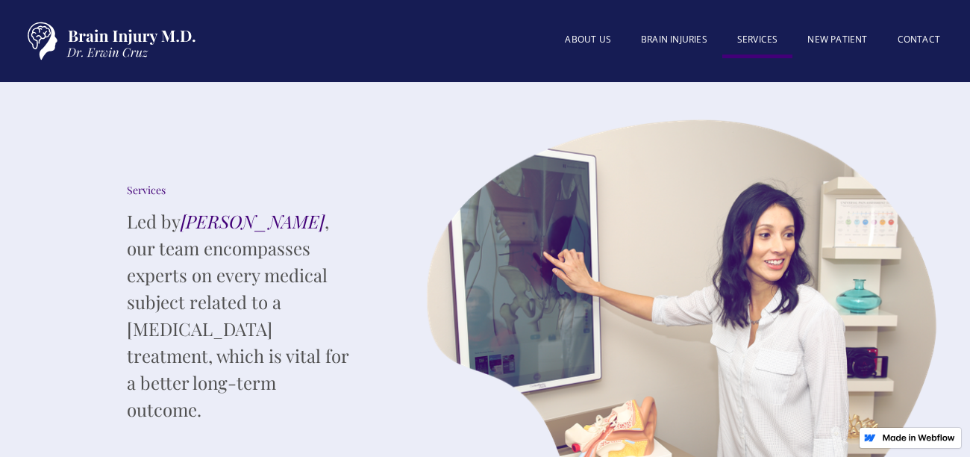  I want to click on img: Made in Webflow, so click(919, 437).